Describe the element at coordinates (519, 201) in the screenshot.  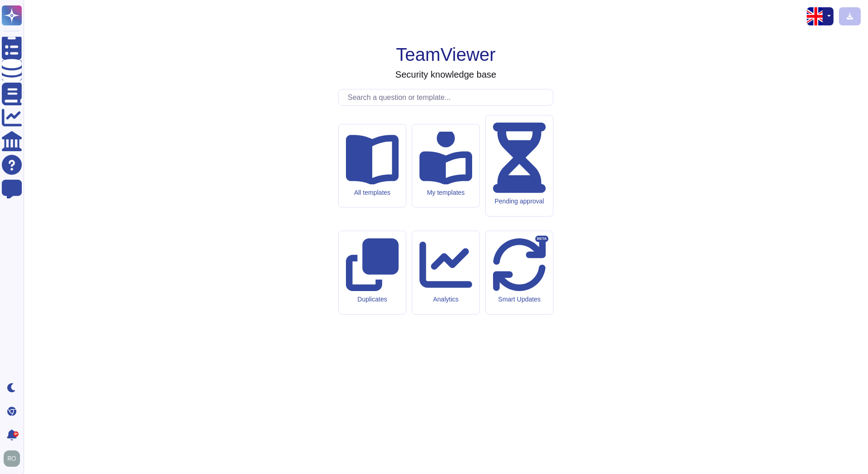
I see `div: Pending approval` at that location.